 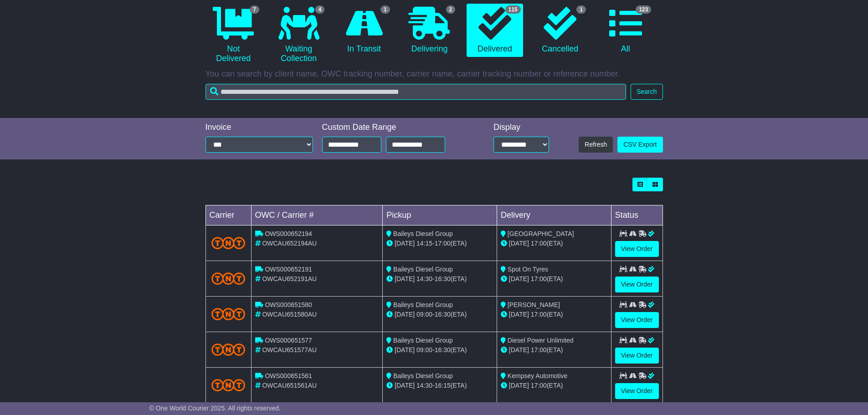 What do you see at coordinates (560, 31) in the screenshot?
I see `a: 1 Cancelled` at bounding box center [560, 31].